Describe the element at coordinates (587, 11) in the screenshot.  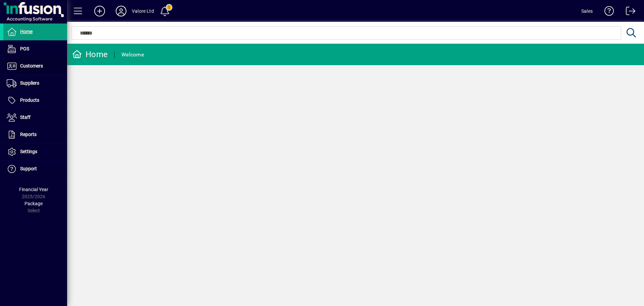
I see `div: Sales` at that location.